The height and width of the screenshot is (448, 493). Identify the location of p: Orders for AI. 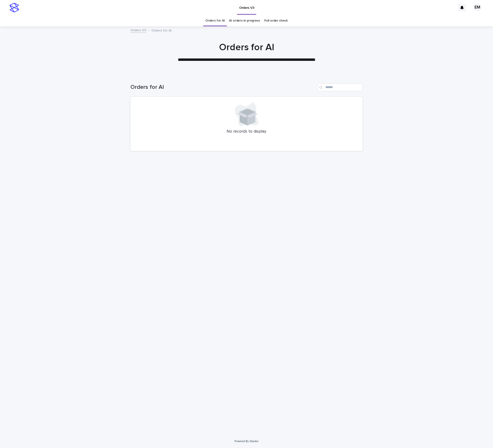
(161, 30).